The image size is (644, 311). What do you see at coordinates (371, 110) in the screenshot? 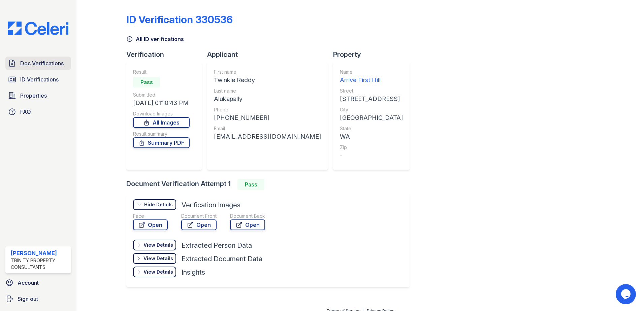
I see `div: City` at bounding box center [371, 110].